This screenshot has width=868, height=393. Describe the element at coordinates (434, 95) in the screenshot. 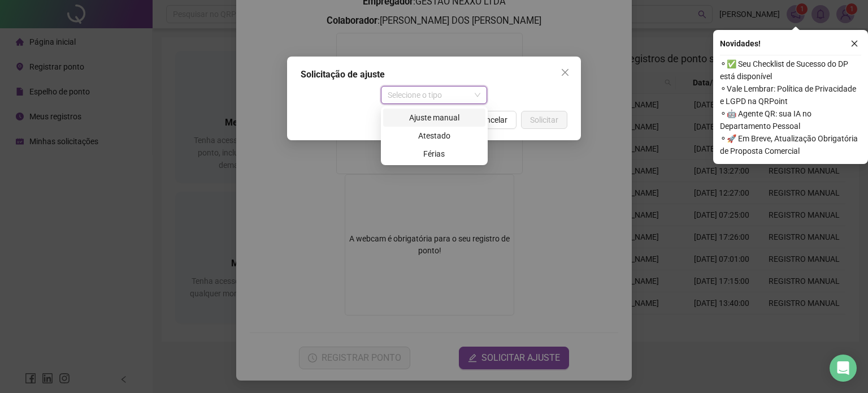

I see `span: Selecione o tipo` at that location.